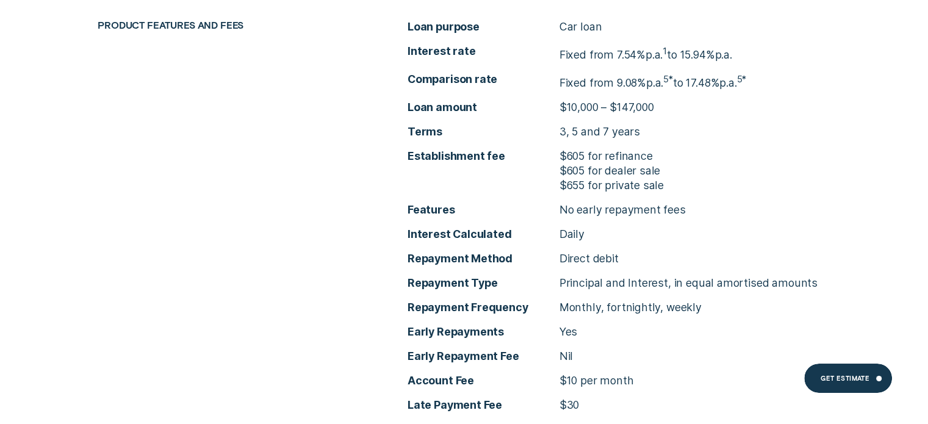 The image size is (928, 424). Describe the element at coordinates (483, 132) in the screenshot. I see `span: Terms` at that location.